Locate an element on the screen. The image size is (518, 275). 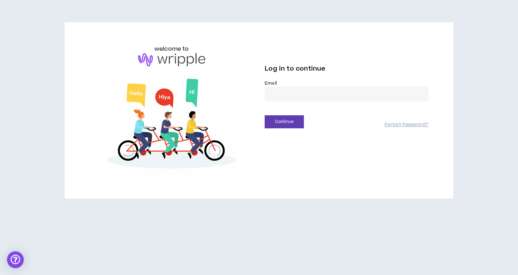
a: Forgot Password? is located at coordinates (406, 125).